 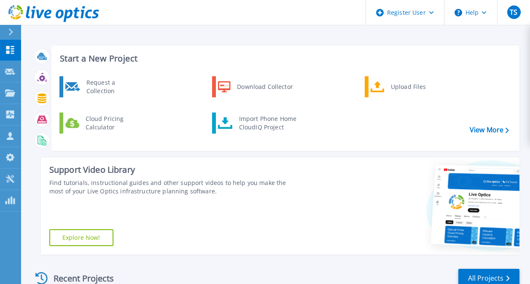 I want to click on div: Import Phone Home CloudIQ Project, so click(x=268, y=123).